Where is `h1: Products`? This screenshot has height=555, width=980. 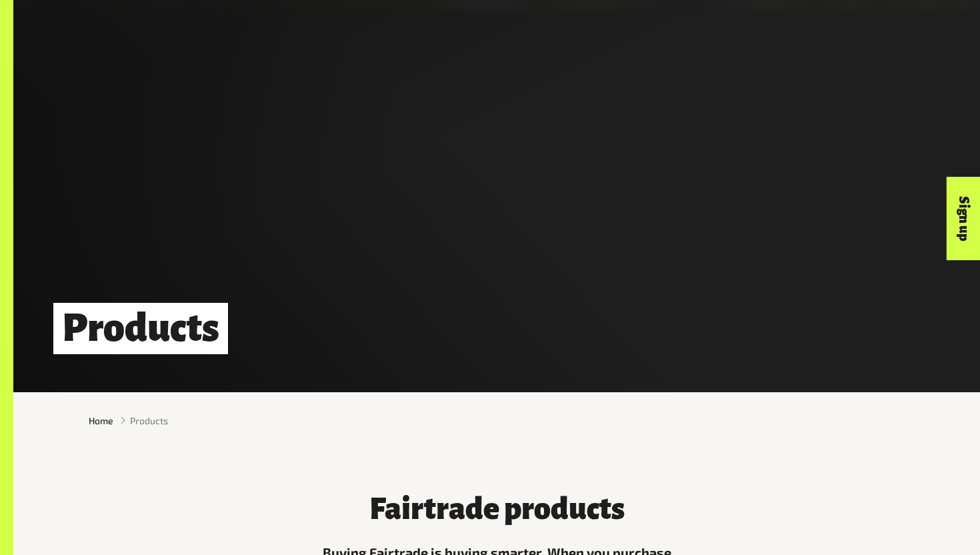 h1: Products is located at coordinates (140, 328).